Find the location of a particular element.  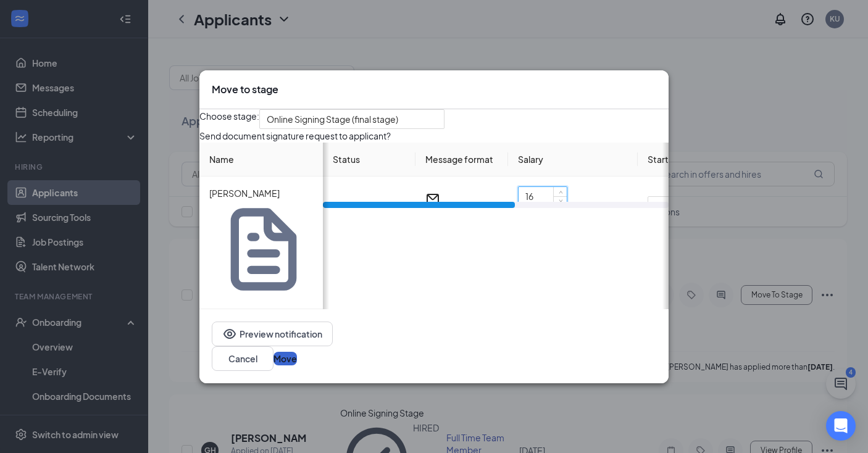

svg: Email is located at coordinates (433, 199).